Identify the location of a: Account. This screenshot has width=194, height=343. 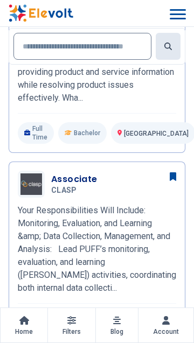
(166, 325).